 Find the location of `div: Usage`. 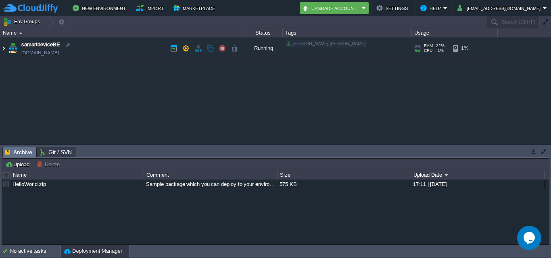

div: Usage is located at coordinates (454, 33).